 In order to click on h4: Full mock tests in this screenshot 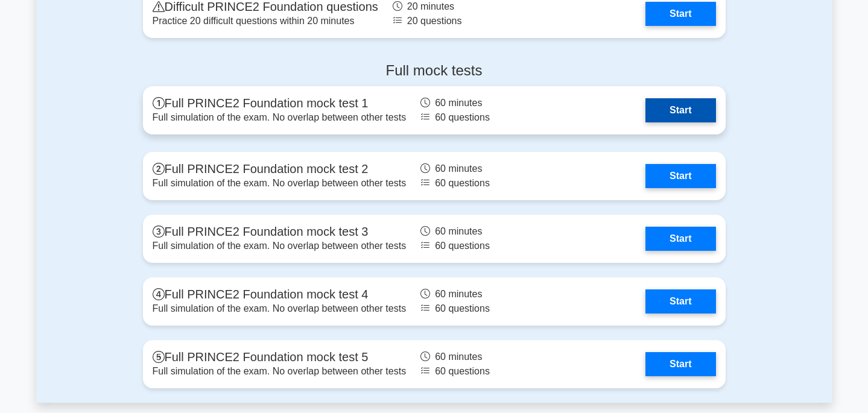, I will do `click(434, 71)`.